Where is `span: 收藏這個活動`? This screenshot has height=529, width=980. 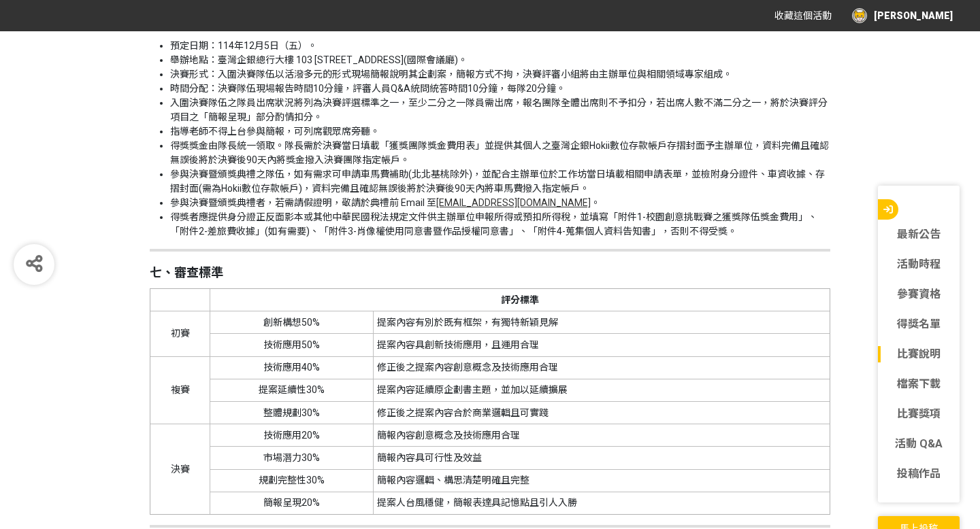 span: 收藏這個活動 is located at coordinates (803, 16).